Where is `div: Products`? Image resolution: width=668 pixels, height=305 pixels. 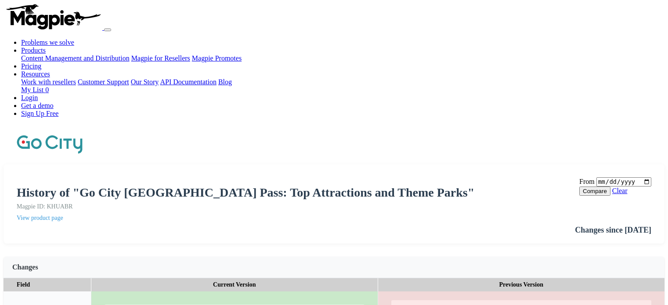 div: Products is located at coordinates (343, 58).